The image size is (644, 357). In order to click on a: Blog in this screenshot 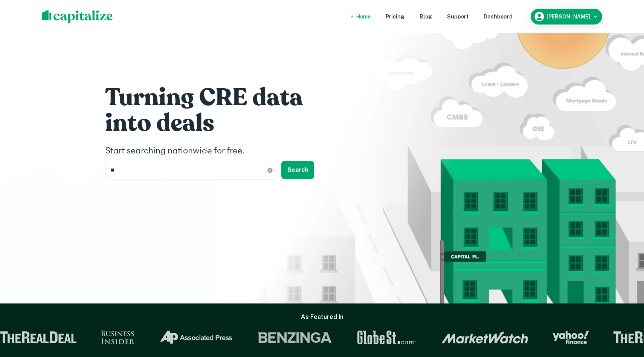, I will do `click(426, 17)`.